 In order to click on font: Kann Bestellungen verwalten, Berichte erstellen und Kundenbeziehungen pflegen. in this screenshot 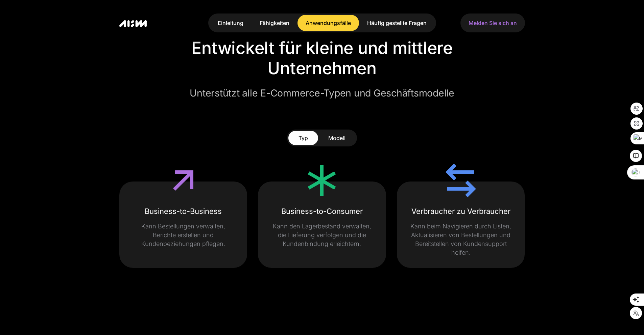, I will do `click(183, 235)`.